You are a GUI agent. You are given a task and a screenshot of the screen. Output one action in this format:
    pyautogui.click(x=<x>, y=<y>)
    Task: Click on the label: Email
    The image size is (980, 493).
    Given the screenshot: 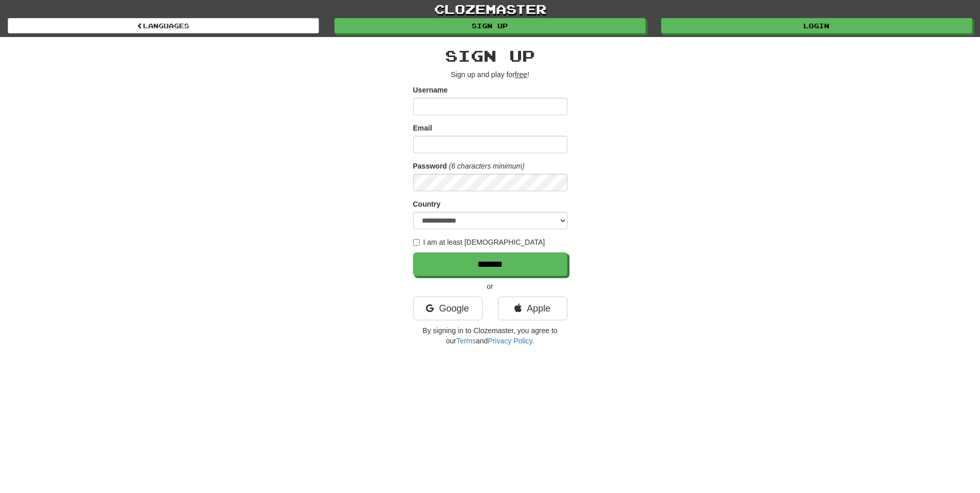 What is the action you would take?
    pyautogui.click(x=422, y=128)
    